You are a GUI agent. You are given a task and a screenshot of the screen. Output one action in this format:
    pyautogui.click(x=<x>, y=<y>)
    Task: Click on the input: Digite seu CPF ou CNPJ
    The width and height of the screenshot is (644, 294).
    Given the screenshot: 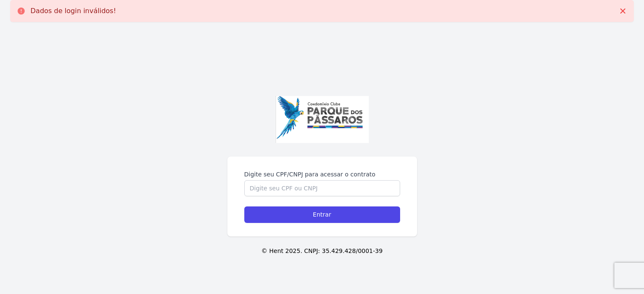 What is the action you would take?
    pyautogui.click(x=322, y=188)
    